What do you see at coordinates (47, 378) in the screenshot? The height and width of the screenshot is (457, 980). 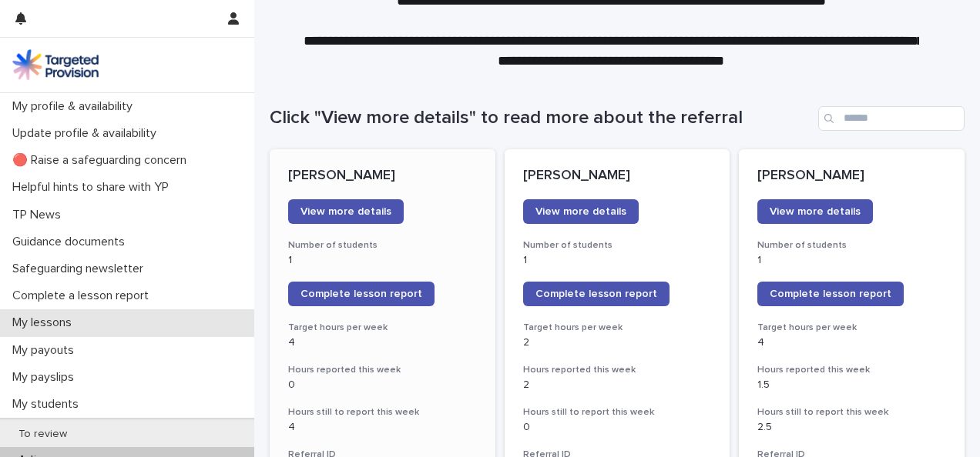 I see `p: My payslips` at bounding box center [47, 378].